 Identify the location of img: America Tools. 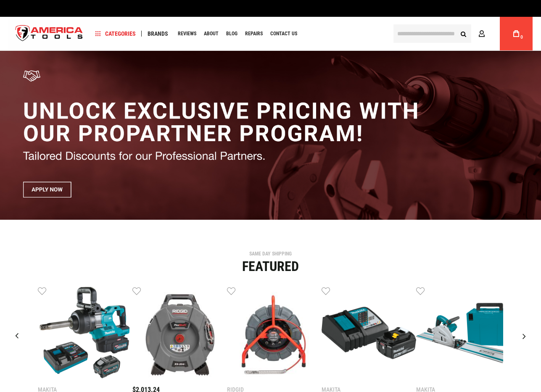
(49, 34).